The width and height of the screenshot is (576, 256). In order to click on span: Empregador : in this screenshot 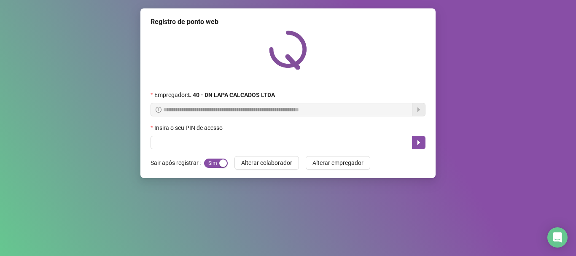, I will do `click(215, 95)`.